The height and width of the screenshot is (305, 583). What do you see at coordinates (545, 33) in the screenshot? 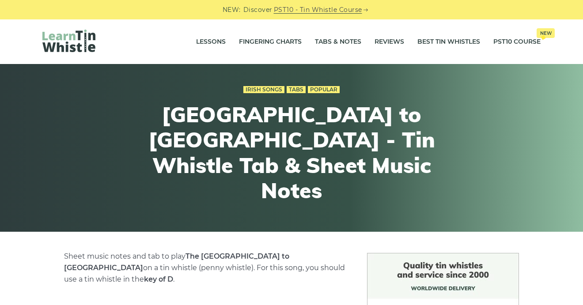
I see `span: New` at bounding box center [545, 33].